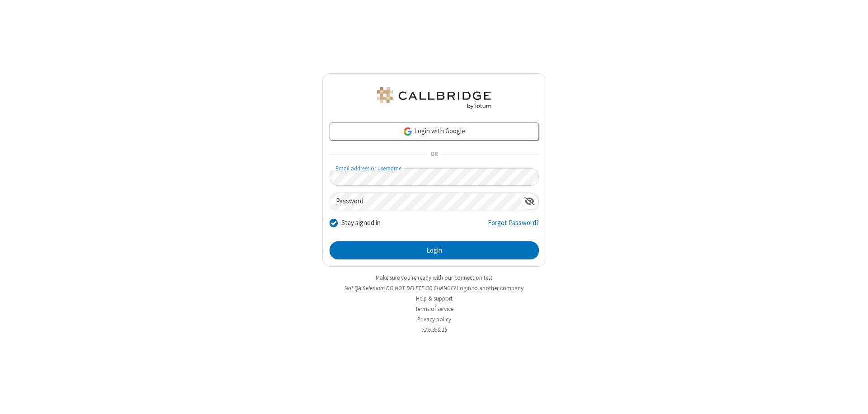 The image size is (868, 414). Describe the element at coordinates (490, 288) in the screenshot. I see `button: Login to another company` at that location.